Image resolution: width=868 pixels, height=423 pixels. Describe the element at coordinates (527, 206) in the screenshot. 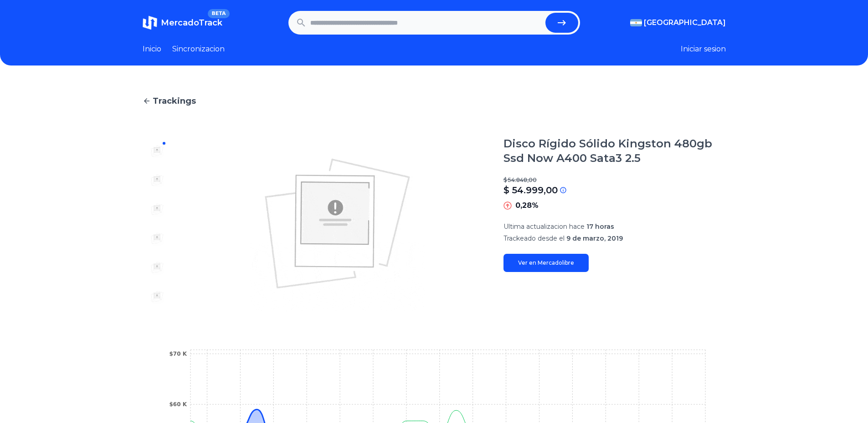

I see `p: 0,28%` at that location.